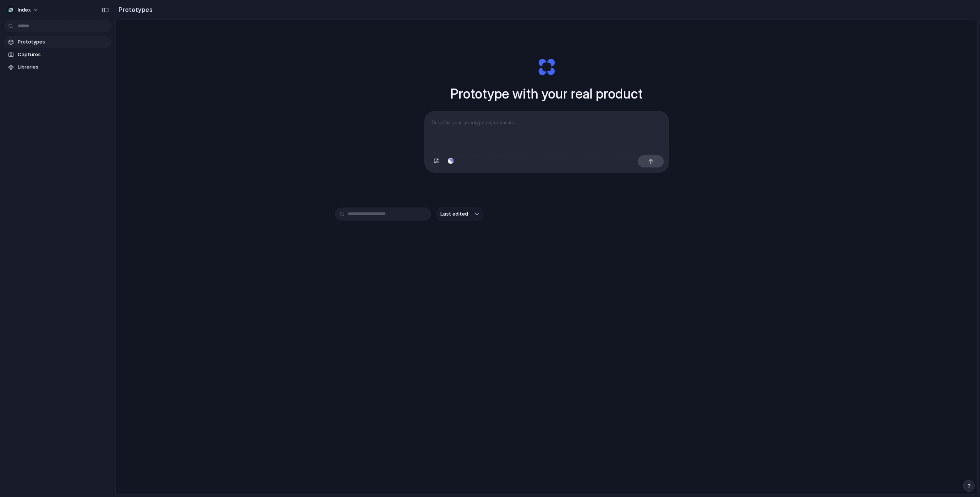 This screenshot has height=497, width=980. Describe the element at coordinates (23, 10) in the screenshot. I see `button: Index` at that location.